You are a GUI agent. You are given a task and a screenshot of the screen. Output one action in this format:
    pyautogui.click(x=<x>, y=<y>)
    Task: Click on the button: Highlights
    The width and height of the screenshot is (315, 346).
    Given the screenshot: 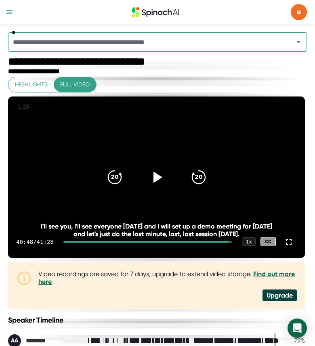 What is the action you would take?
    pyautogui.click(x=31, y=84)
    